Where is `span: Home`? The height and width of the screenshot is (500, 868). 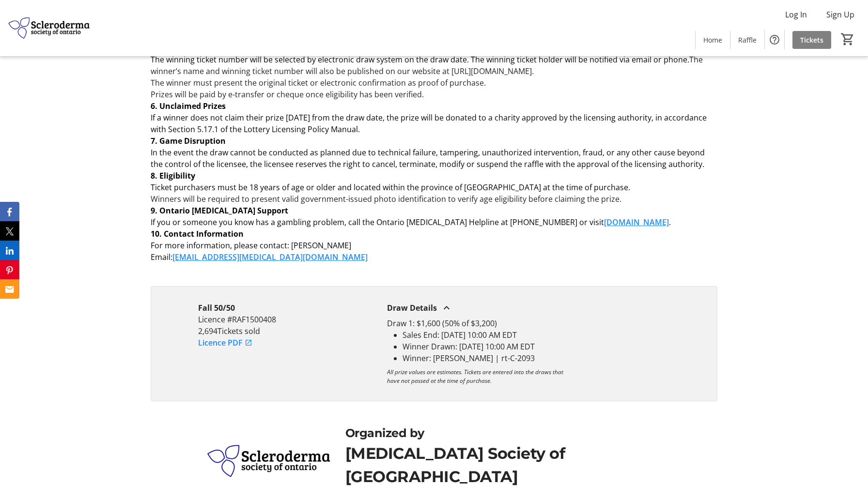 span: Home is located at coordinates (712, 40).